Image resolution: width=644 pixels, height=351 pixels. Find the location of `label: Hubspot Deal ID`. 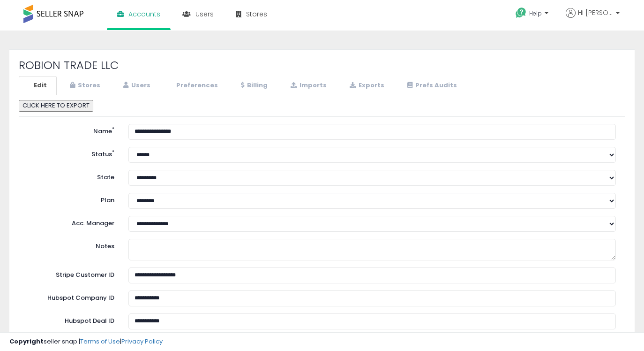

label: Hubspot Deal ID is located at coordinates (71, 320).